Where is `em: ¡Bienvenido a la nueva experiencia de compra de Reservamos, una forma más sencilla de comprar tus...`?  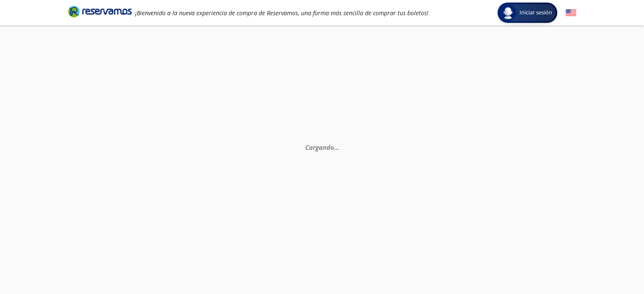
em: ¡Bienvenido a la nueva experiencia de compra de Reservamos, una forma más sencilla de comprar tus... is located at coordinates (281, 13).